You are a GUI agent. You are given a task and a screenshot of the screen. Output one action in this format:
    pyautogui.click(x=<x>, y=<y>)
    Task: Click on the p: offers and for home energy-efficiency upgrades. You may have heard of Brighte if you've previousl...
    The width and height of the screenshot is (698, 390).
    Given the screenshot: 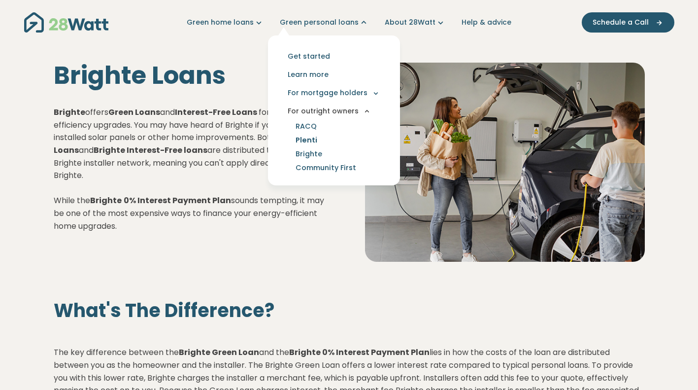 What is the action you would take?
    pyautogui.click(x=194, y=169)
    